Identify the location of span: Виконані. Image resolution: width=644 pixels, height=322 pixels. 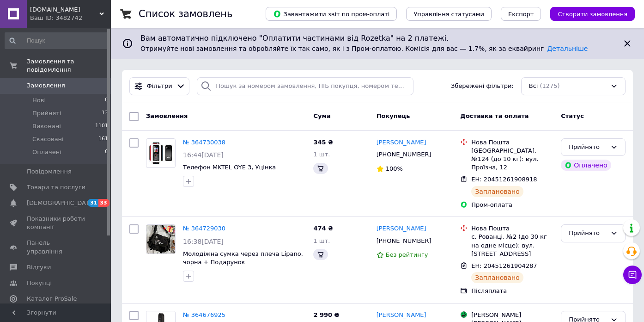
(47, 126).